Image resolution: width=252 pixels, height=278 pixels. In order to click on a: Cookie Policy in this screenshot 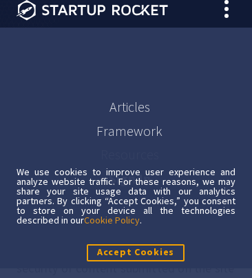, I will do `click(112, 220)`.